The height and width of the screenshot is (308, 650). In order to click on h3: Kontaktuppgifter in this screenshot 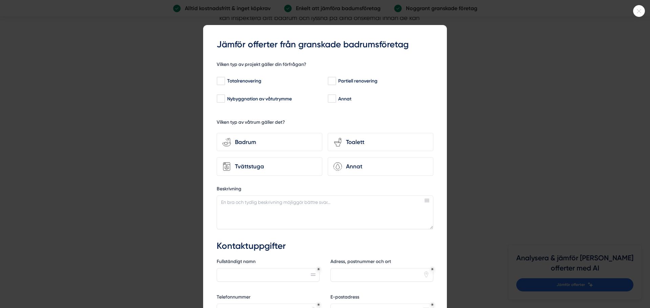, I will do `click(325, 246)`.